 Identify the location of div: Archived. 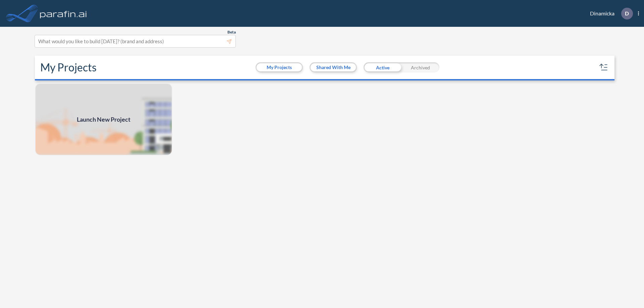
(420, 67).